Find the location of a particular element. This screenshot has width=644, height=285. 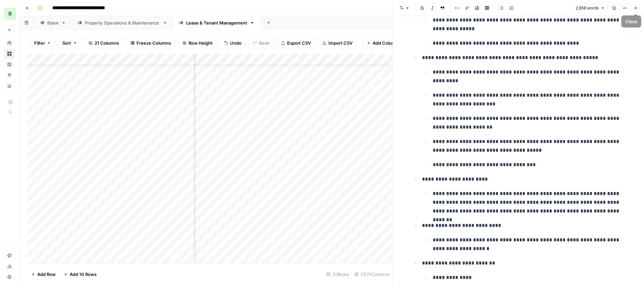

button: Add Row is located at coordinates (43, 274).